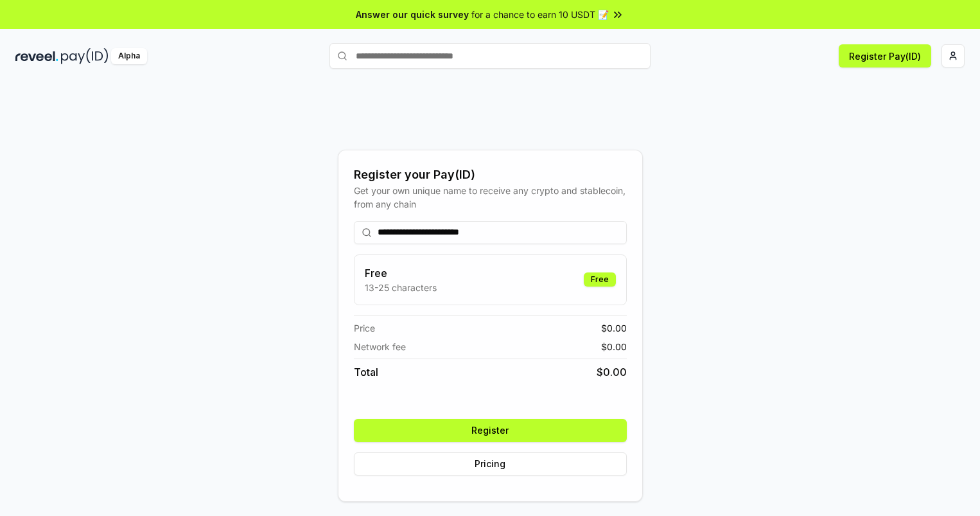 Image resolution: width=980 pixels, height=516 pixels. What do you see at coordinates (129, 56) in the screenshot?
I see `div: Alpha` at bounding box center [129, 56].